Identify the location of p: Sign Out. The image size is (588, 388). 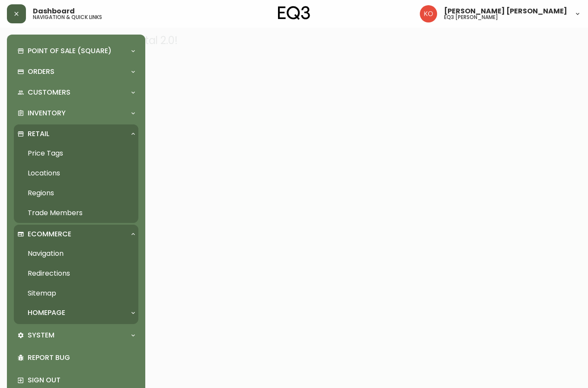
(82, 381).